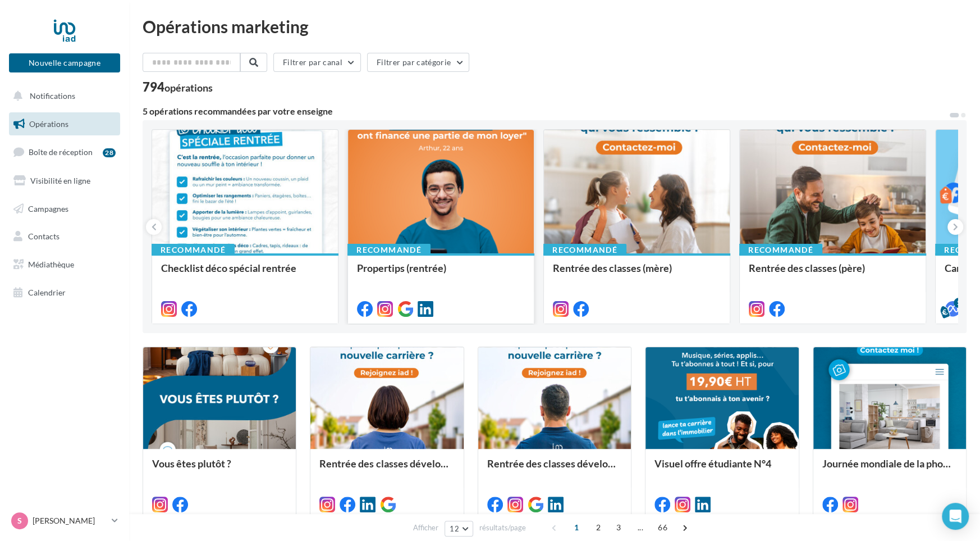  Describe the element at coordinates (722, 469) in the screenshot. I see `div: Visuel offre étudiante N°4` at that location.